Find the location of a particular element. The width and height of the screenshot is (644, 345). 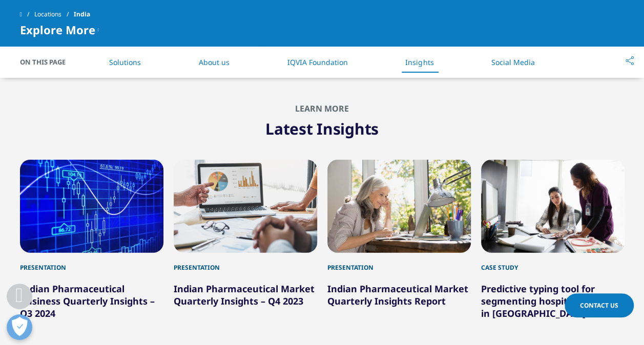

a: Indian Pharmaceutical Business Quarterly Insights – Q3 2024 is located at coordinates (87, 301).